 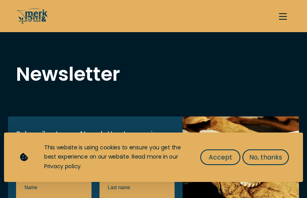 What do you see at coordinates (153, 74) in the screenshot?
I see `h1: Newsletter` at bounding box center [153, 74].